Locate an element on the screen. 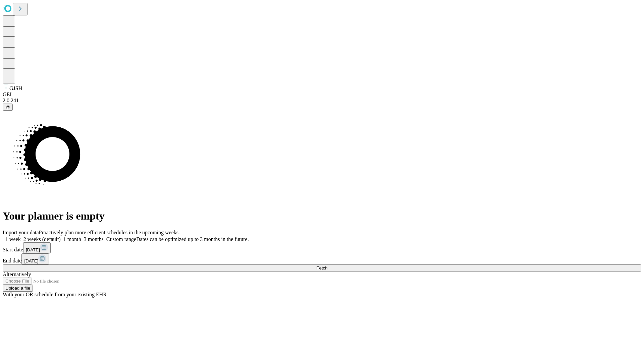  span: Proactively plan more efficient schedules in the upcoming weeks. is located at coordinates (109, 233).